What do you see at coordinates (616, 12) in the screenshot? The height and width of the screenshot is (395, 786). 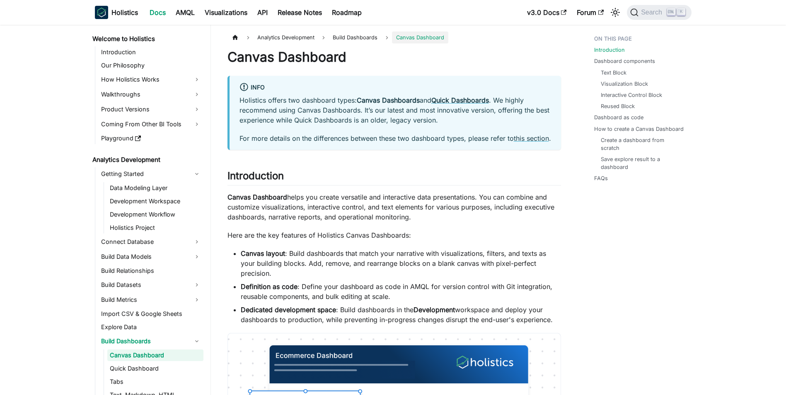 I see `button: Switch between dark and light mode (currently light mode)` at bounding box center [616, 12].